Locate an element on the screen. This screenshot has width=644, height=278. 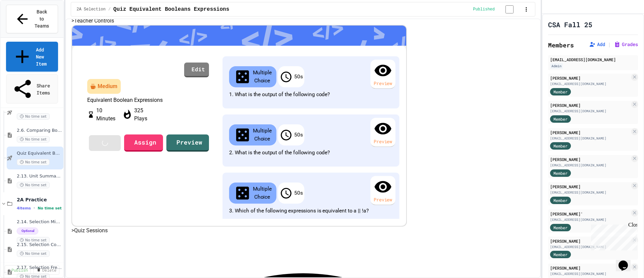
p: Equivalent Boolean Expressions is located at coordinates (148, 100).